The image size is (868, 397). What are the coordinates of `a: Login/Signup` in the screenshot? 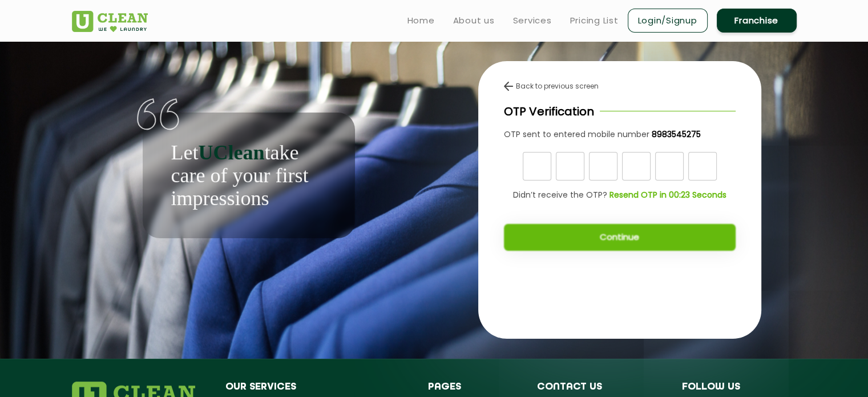 It's located at (668, 21).